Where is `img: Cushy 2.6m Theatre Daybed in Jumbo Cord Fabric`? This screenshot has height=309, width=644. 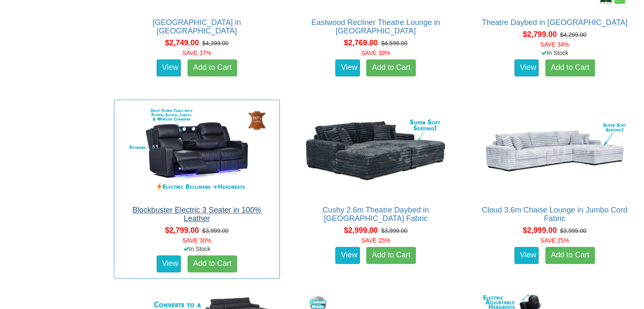
img: Cushy 2.6m Theatre Daybed in Jumbo Cord Fabric is located at coordinates (376, 151).